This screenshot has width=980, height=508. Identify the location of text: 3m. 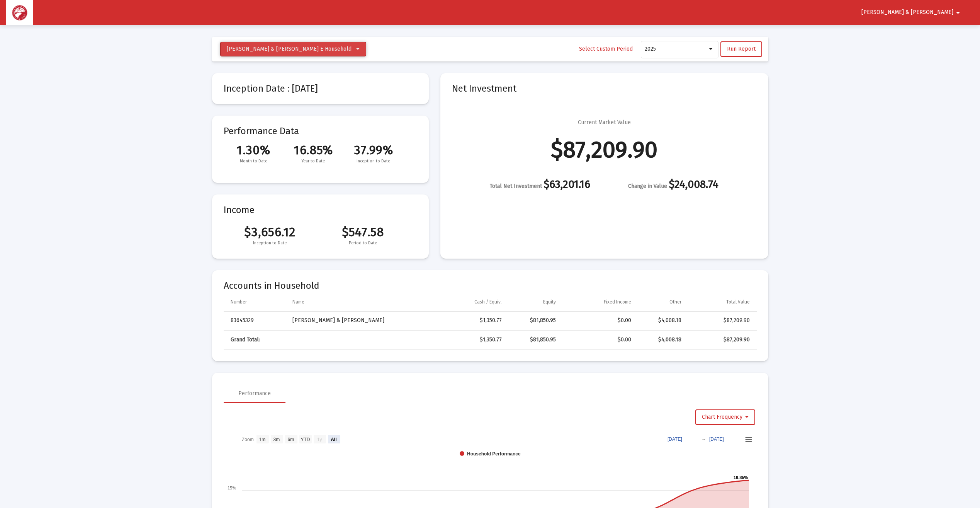
(276, 440).